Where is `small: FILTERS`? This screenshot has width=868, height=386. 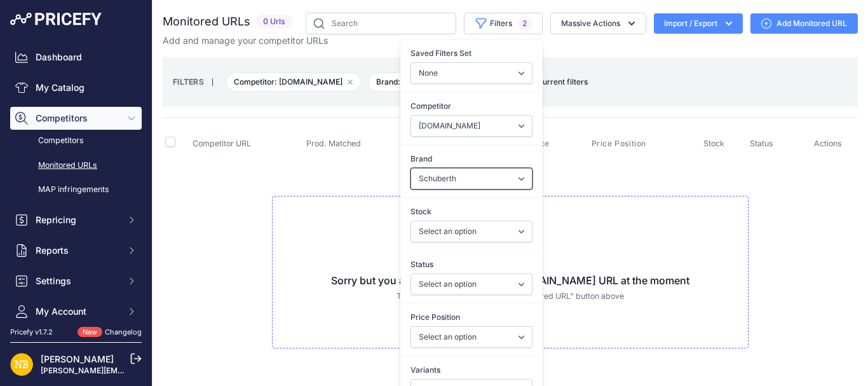 small: FILTERS is located at coordinates (188, 82).